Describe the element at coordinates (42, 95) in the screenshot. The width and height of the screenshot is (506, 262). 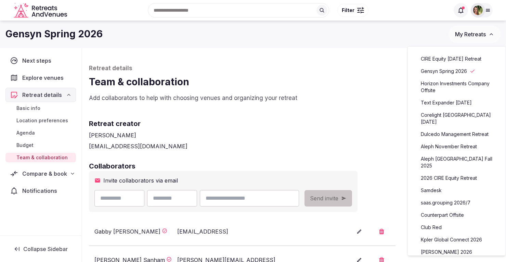
I see `span: Retreat details` at that location.